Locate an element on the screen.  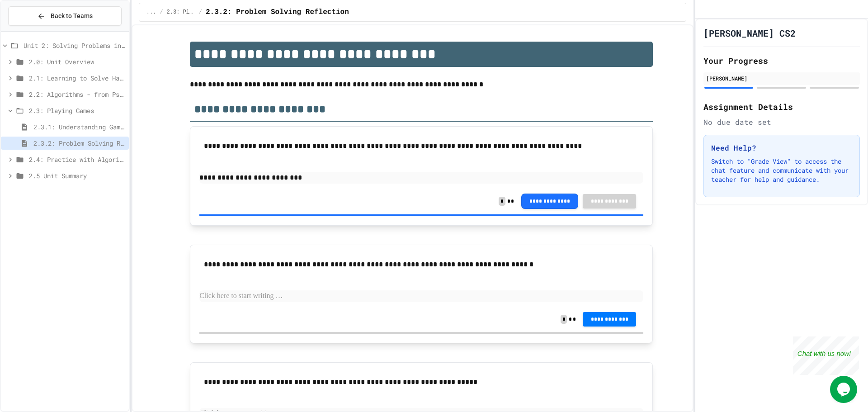
p: Chat with us now! is located at coordinates (31, 17).